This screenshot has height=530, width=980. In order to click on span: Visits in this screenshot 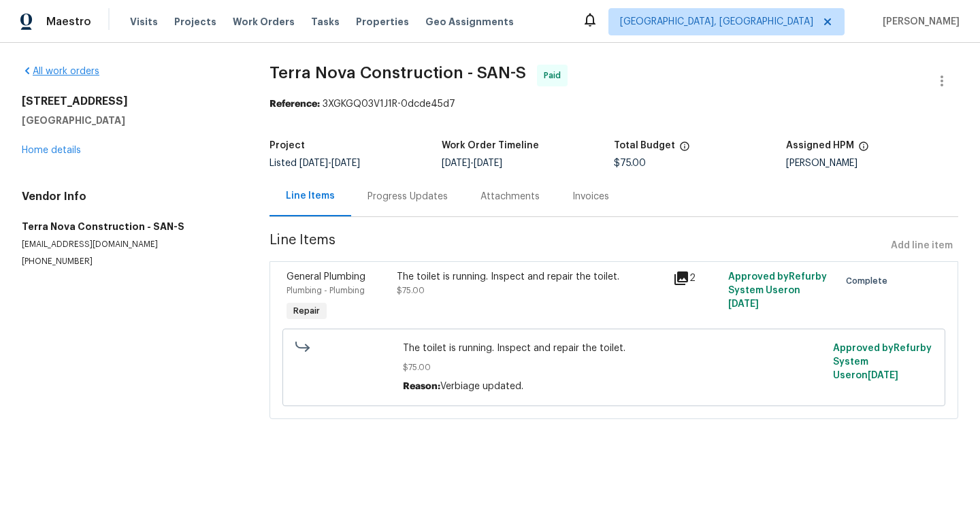, I will do `click(144, 22)`.